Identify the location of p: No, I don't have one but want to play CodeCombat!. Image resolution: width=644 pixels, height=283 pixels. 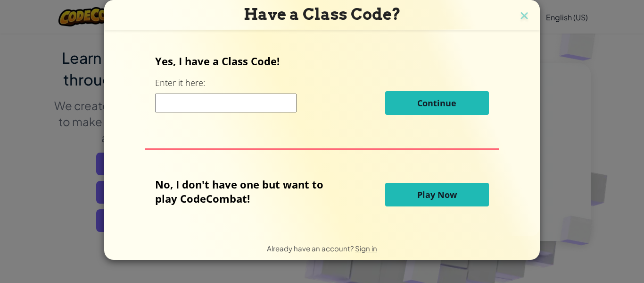
(246, 191).